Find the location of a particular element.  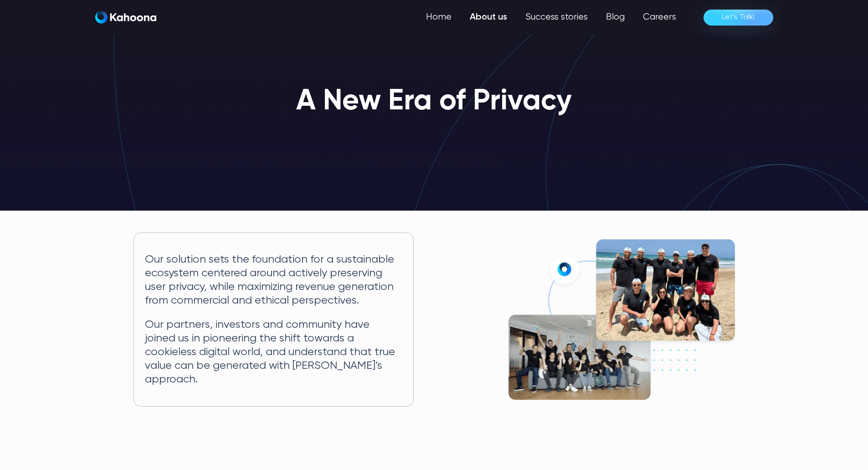

img: Kahoona logo white is located at coordinates (126, 17).